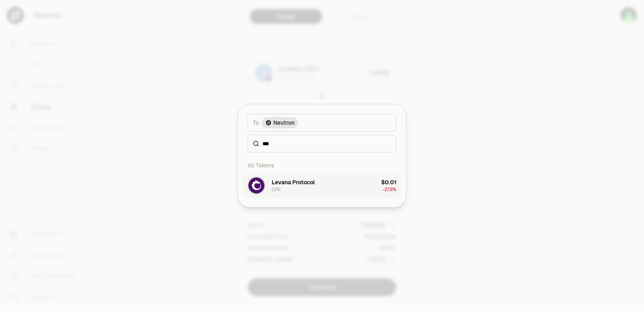  I want to click on span: To, so click(256, 122).